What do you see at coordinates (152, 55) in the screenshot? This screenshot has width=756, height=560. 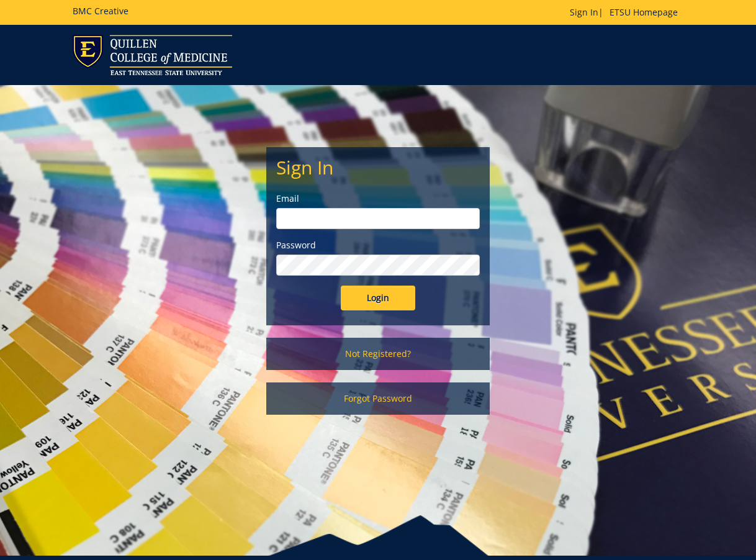 I see `img: ETSU logo` at bounding box center [152, 55].